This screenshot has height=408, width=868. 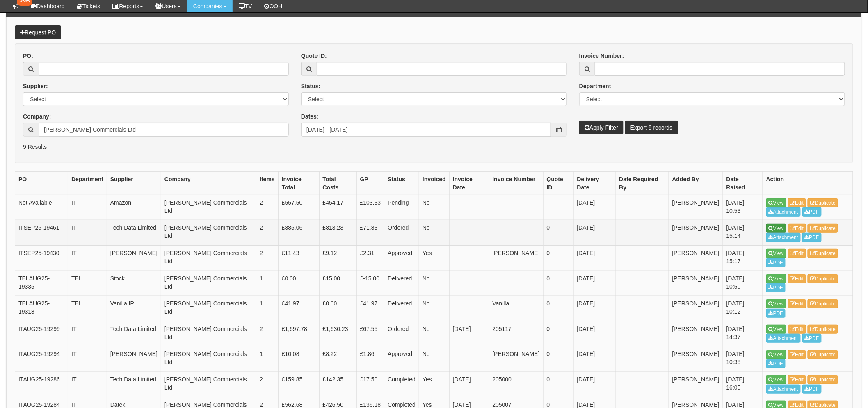 I want to click on th: Delivery Date, so click(x=594, y=183).